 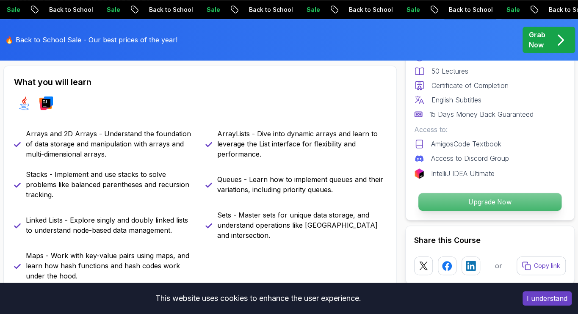 What do you see at coordinates (200, 82) in the screenshot?
I see `h2: What you will learn` at bounding box center [200, 82].